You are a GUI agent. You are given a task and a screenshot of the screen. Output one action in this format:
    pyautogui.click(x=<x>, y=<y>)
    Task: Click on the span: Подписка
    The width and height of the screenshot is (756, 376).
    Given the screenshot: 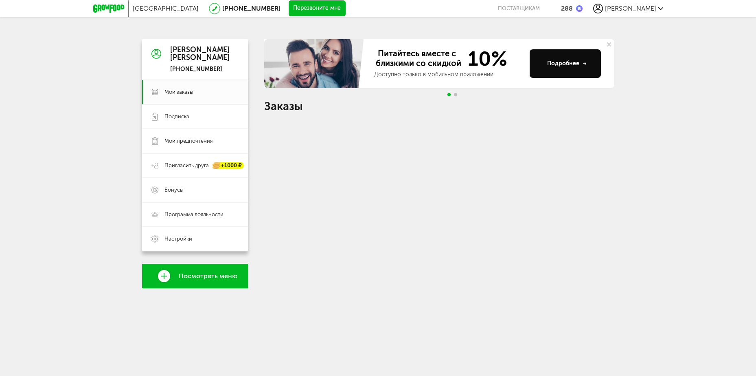 What is the action you would take?
    pyautogui.click(x=177, y=117)
    